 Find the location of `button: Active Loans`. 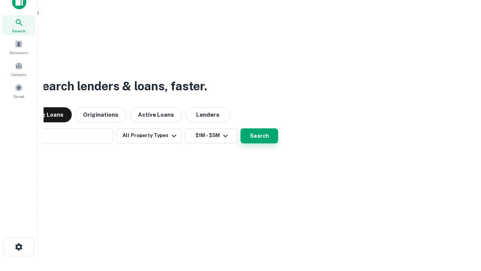

button: Active Loans is located at coordinates (156, 115).